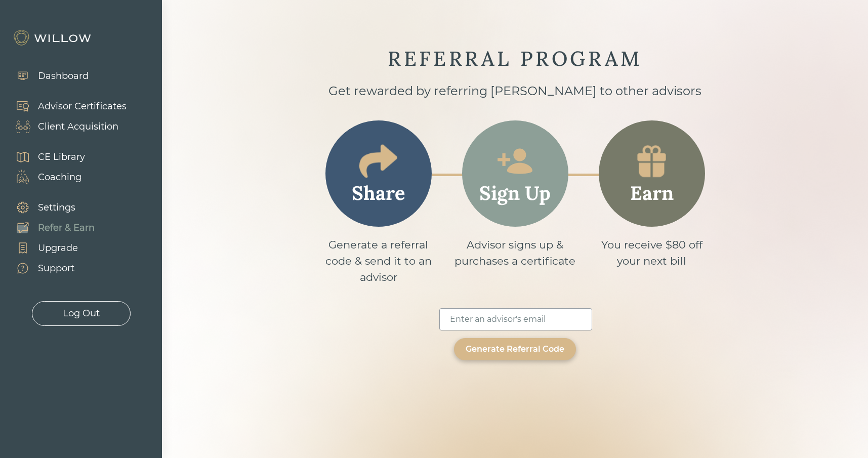  Describe the element at coordinates (652, 193) in the screenshot. I see `div: Earn` at that location.